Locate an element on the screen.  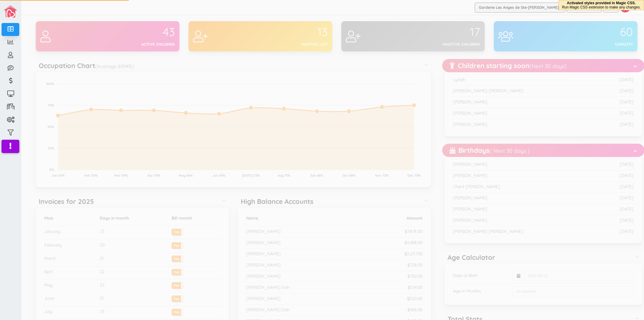
small: ( Next 30 days ) is located at coordinates (505, 151).